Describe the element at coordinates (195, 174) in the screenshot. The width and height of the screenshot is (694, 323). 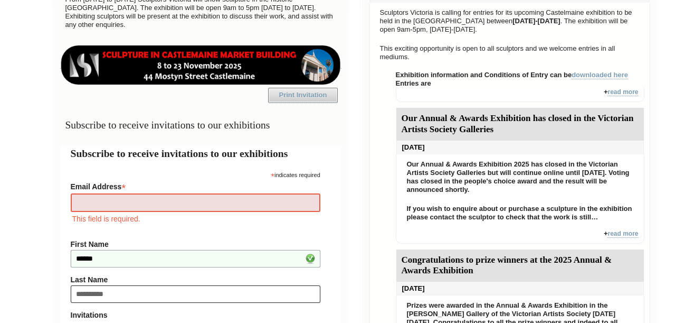
I see `div: indicates required` at that location.